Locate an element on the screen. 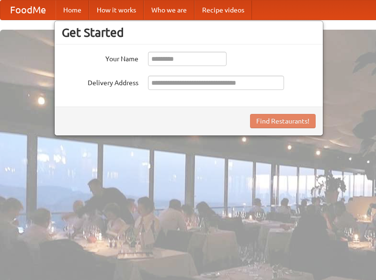  a: How it works is located at coordinates (116, 10).